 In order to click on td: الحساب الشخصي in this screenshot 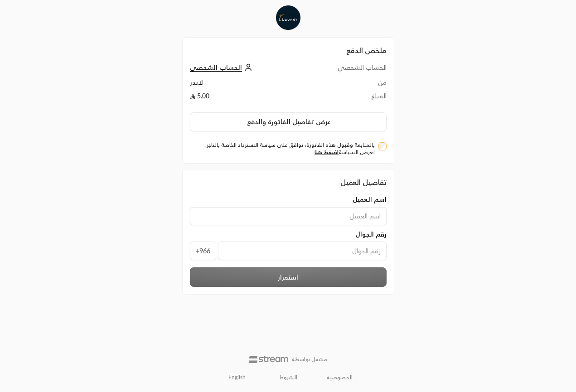, I will do `click(344, 71)`.